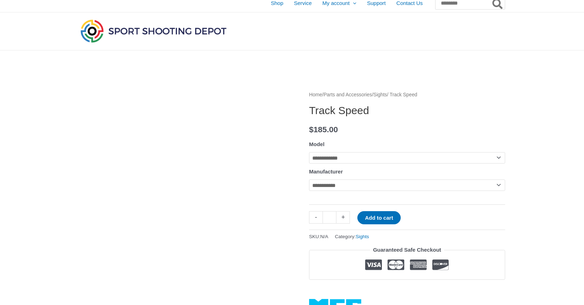 This screenshot has height=305, width=584. Describe the element at coordinates (407, 95) in the screenshot. I see `nav: Breadcrumb` at that location.